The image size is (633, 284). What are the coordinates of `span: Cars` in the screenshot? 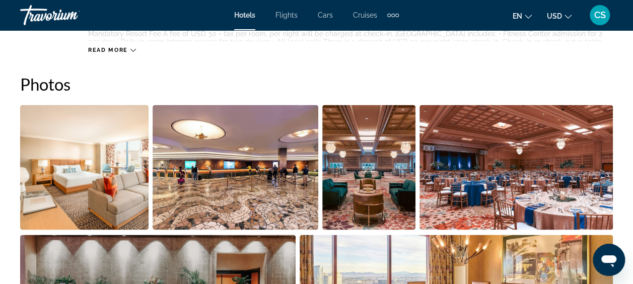 It's located at (325, 15).